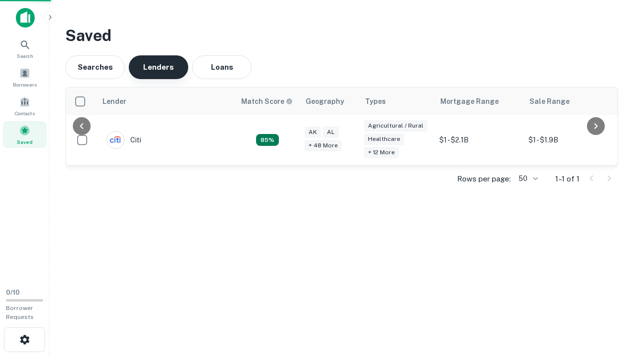 This screenshot has width=634, height=356. What do you see at coordinates (484, 179) in the screenshot?
I see `p: Rows per page:` at bounding box center [484, 179].